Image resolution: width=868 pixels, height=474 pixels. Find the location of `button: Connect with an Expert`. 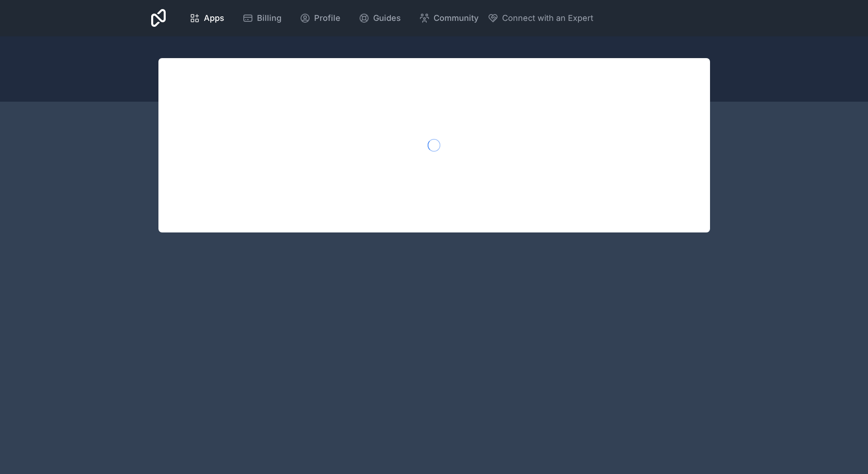

button: Connect with an Expert is located at coordinates (541, 19).